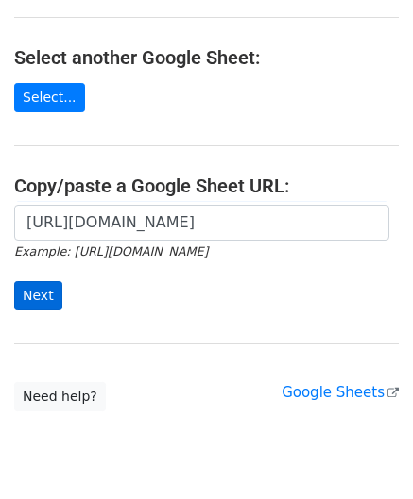 The width and height of the screenshot is (413, 499). What do you see at coordinates (206, 186) in the screenshot?
I see `h4: Copy/paste a Google Sheet URL:` at bounding box center [206, 186].